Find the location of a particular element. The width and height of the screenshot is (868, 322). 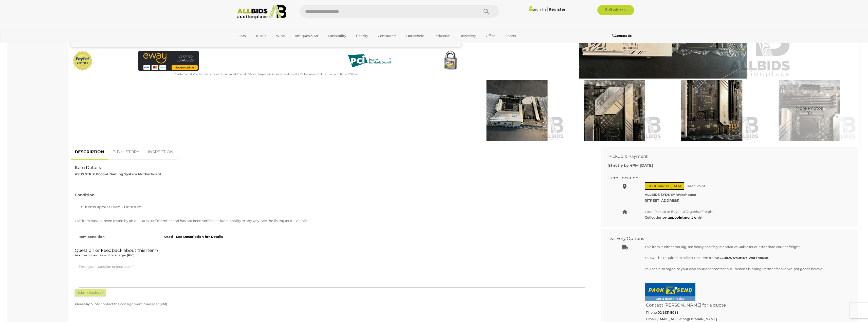

strong: ASUS STRIX B660-A Gaming System Motherboard is located at coordinates (118, 174).